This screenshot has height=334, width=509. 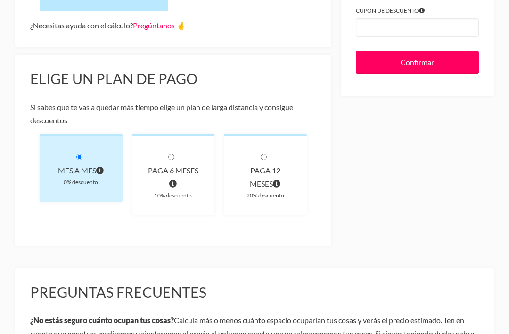 I want to click on div: 20% descuento, so click(x=266, y=195).